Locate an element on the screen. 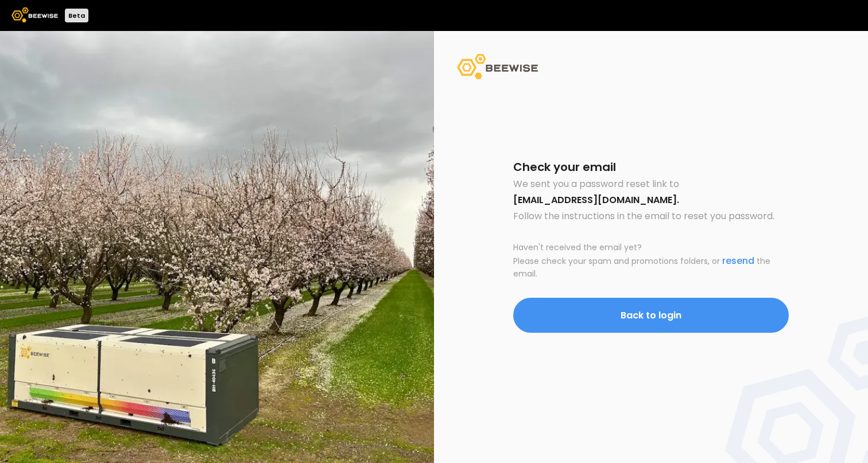 This screenshot has width=868, height=463. p: Follow the instructions in the email to reset you password. is located at coordinates (651, 216).